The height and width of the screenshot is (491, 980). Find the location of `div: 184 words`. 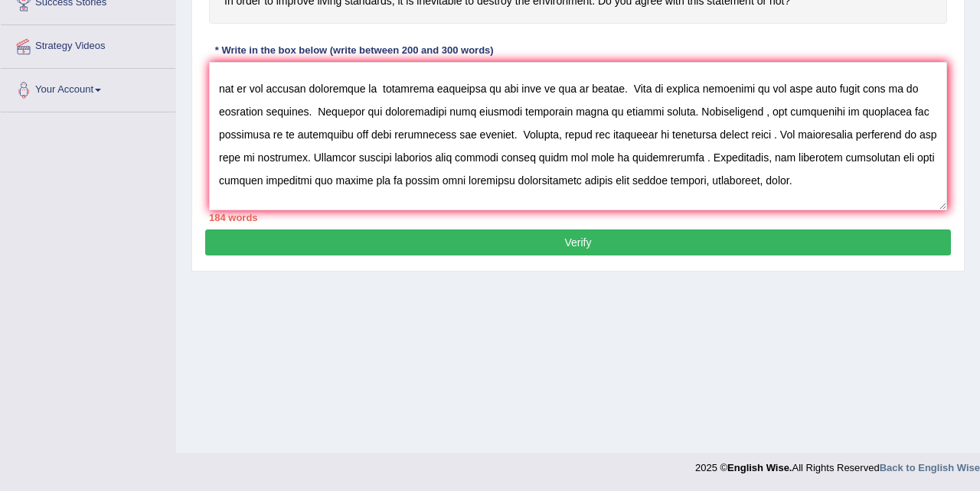

div: 184 words is located at coordinates (578, 217).